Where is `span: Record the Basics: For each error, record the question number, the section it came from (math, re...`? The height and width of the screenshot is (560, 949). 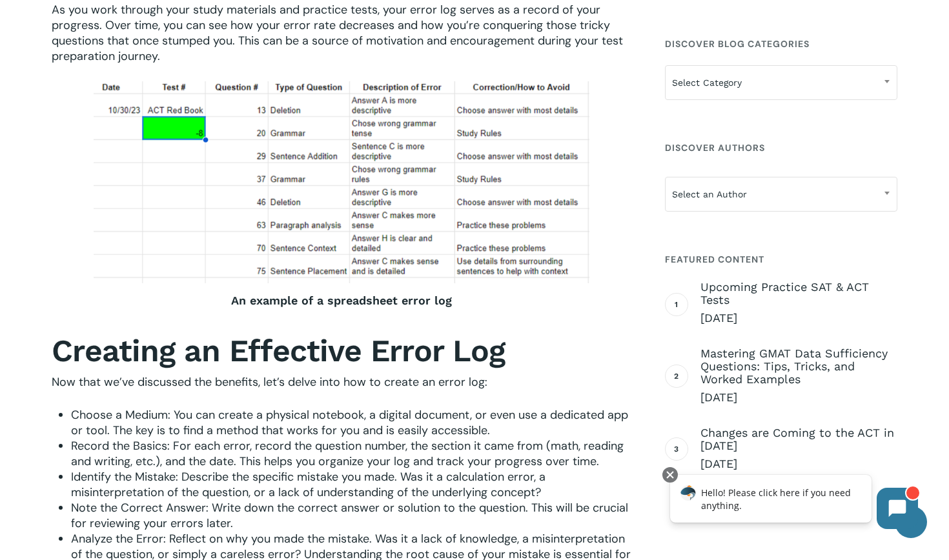
span: Record the Basics: For each error, record the question number, the section it came from (math, re... is located at coordinates (348, 454).